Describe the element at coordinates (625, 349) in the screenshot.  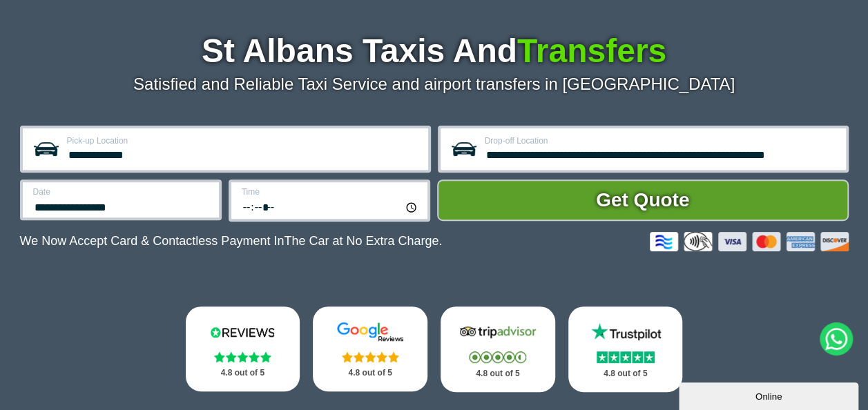
I see `a: Trustpilot Stars 4.8 out of 5` at that location.